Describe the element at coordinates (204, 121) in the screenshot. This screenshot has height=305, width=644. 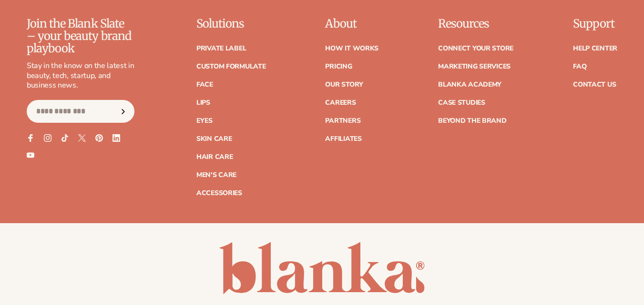
I see `a: Eyes` at that location.